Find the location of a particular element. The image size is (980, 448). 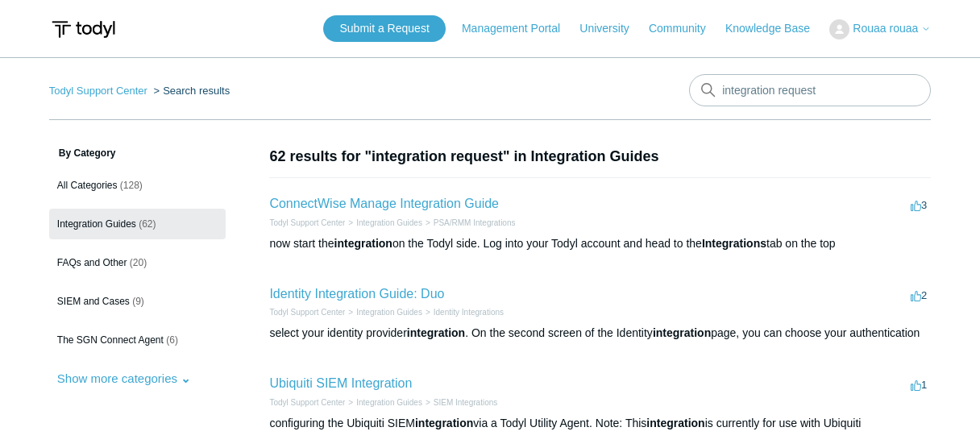

li: PSA/RMM Integrations is located at coordinates (469, 222).